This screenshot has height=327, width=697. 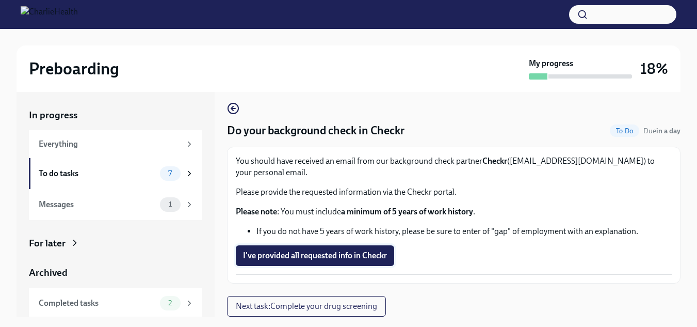 What do you see at coordinates (315, 256) in the screenshot?
I see `button: I've provided all requested info in Checkr` at bounding box center [315, 256].